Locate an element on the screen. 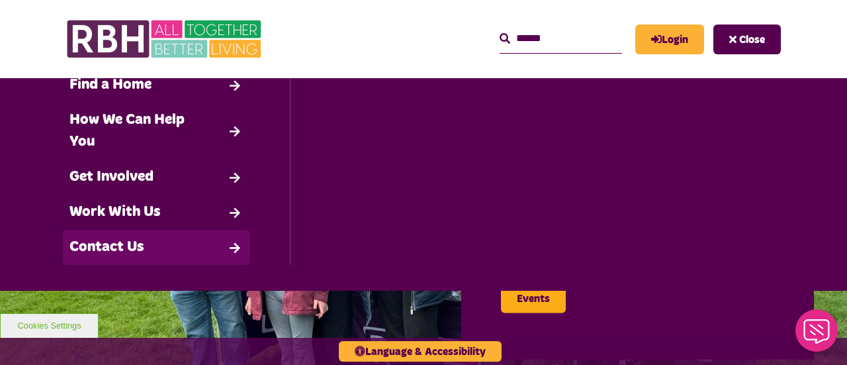 Image resolution: width=847 pixels, height=365 pixels. a: Contact Us is located at coordinates (156, 247).